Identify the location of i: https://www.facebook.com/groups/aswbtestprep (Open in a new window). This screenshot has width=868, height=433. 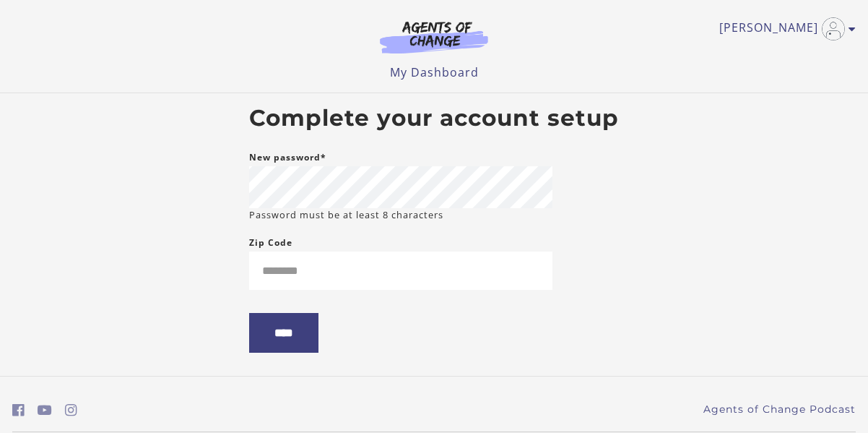
(18, 409).